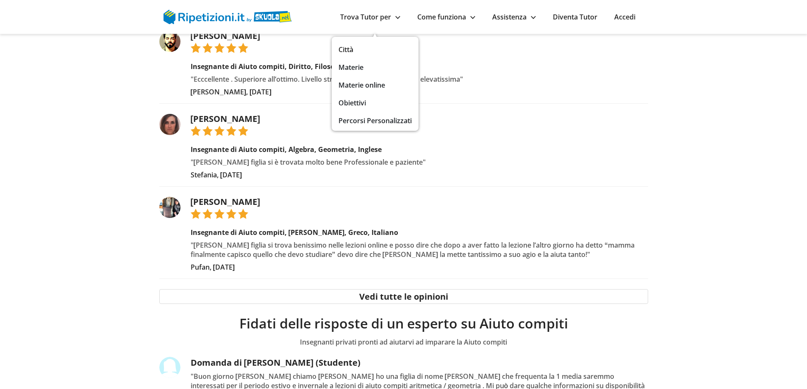 Image resolution: width=807 pixels, height=389 pixels. I want to click on a: Obiettivi, so click(375, 103).